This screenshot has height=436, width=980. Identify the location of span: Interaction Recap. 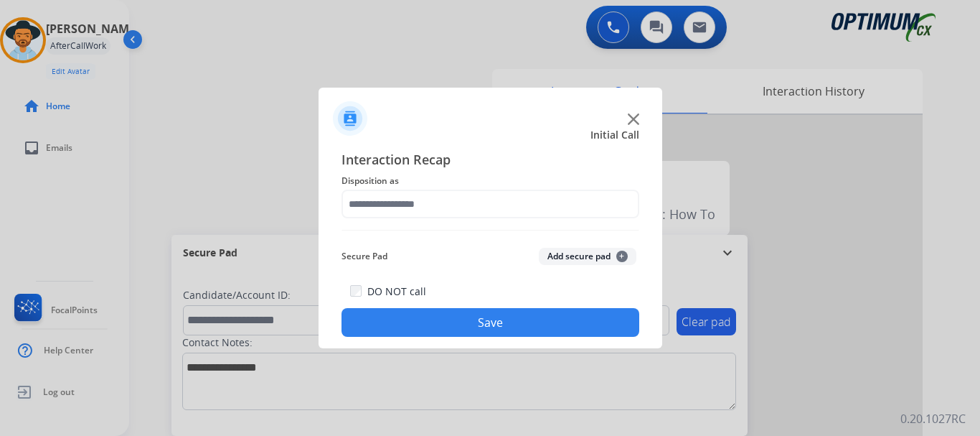
(490, 161).